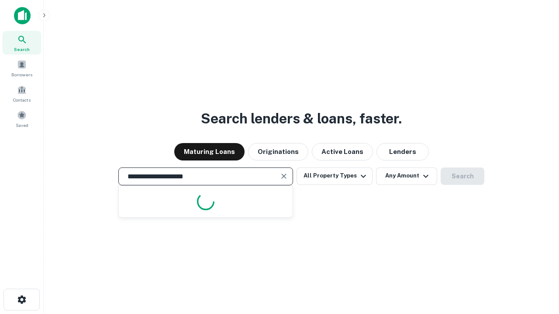 This screenshot has height=314, width=559. I want to click on div: Saved, so click(22, 119).